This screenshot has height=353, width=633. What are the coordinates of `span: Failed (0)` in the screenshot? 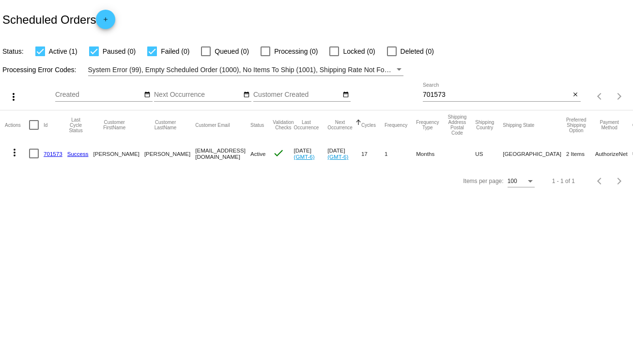 It's located at (175, 51).